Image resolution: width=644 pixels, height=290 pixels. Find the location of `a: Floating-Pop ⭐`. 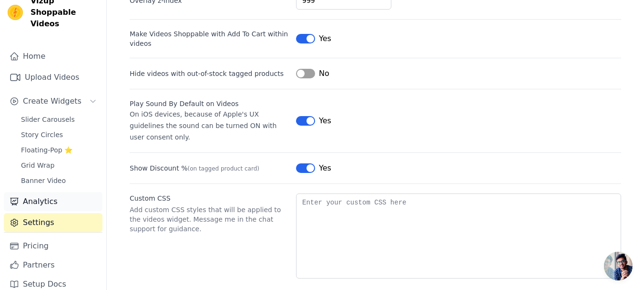

a: Floating-Pop ⭐ is located at coordinates (59, 150).